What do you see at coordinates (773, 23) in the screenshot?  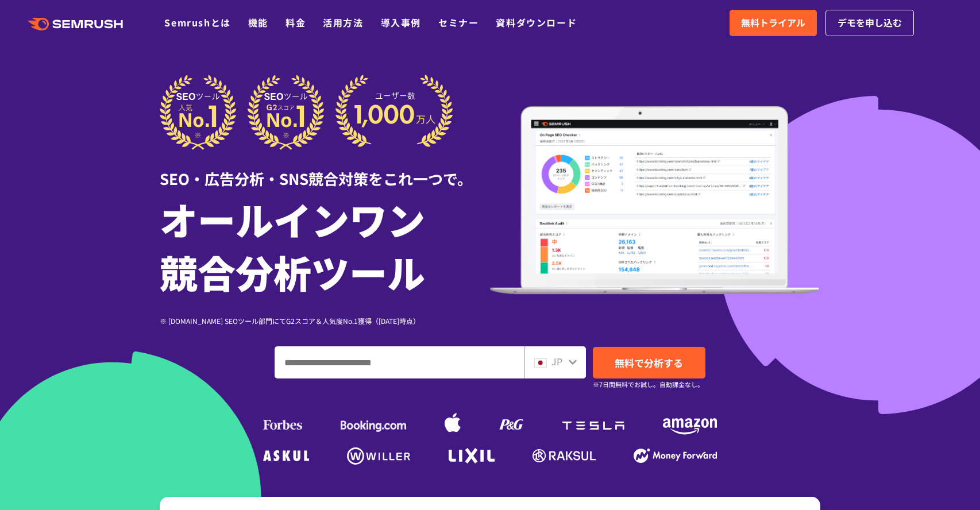 I see `a: 無料トライアル` at bounding box center [773, 23].